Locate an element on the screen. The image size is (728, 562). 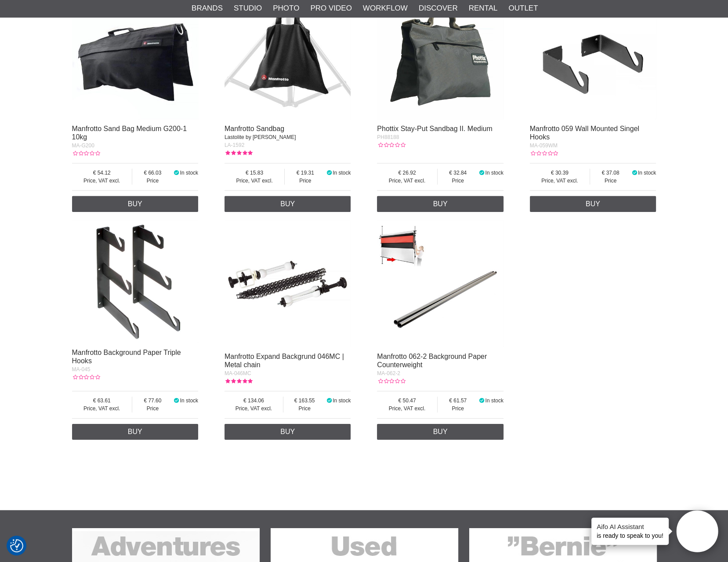
span: 19.31 is located at coordinates (305, 173).